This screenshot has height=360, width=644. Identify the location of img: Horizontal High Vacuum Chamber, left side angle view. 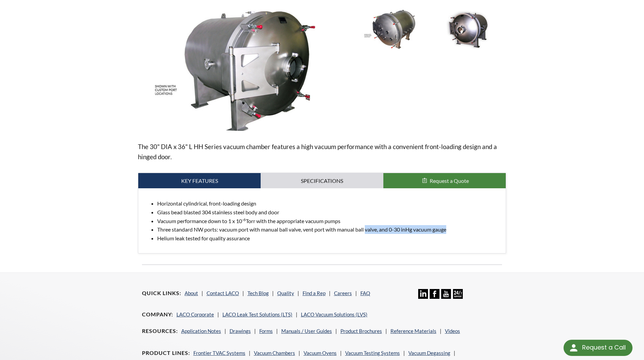
(246, 70).